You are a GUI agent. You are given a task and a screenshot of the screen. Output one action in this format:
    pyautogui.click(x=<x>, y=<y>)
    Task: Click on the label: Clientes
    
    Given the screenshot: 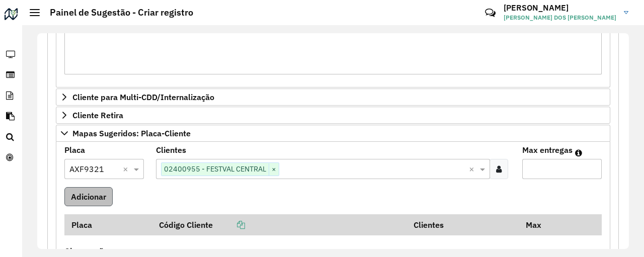 What is the action you would take?
    pyautogui.click(x=171, y=150)
    